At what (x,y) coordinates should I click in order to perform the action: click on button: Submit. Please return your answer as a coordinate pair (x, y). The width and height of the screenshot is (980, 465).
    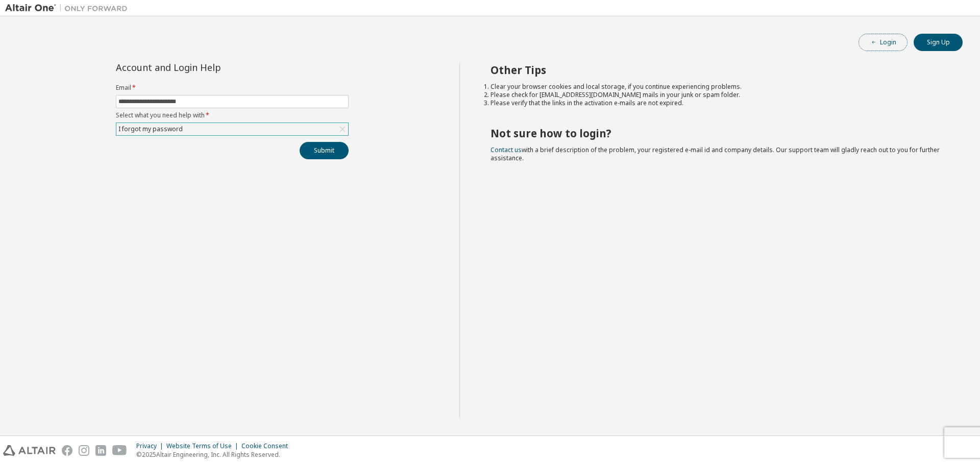
    Looking at the image, I should click on (324, 151).